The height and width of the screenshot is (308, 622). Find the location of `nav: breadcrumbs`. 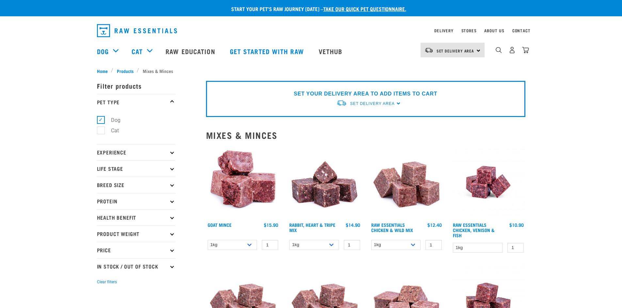

nav: breadcrumbs is located at coordinates (311, 71).